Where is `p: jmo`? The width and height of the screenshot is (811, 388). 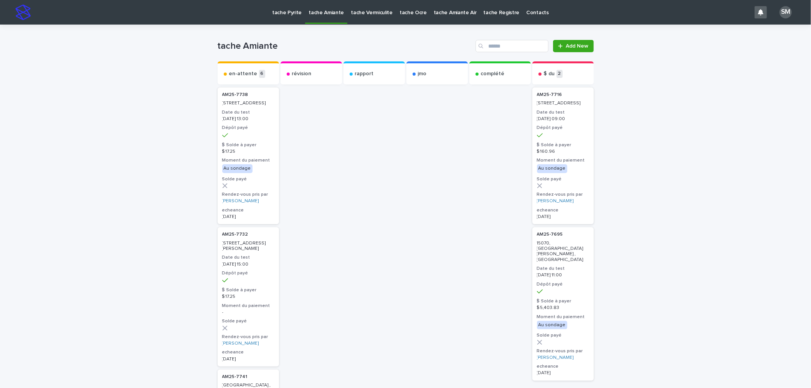 p: jmo is located at coordinates (422, 74).